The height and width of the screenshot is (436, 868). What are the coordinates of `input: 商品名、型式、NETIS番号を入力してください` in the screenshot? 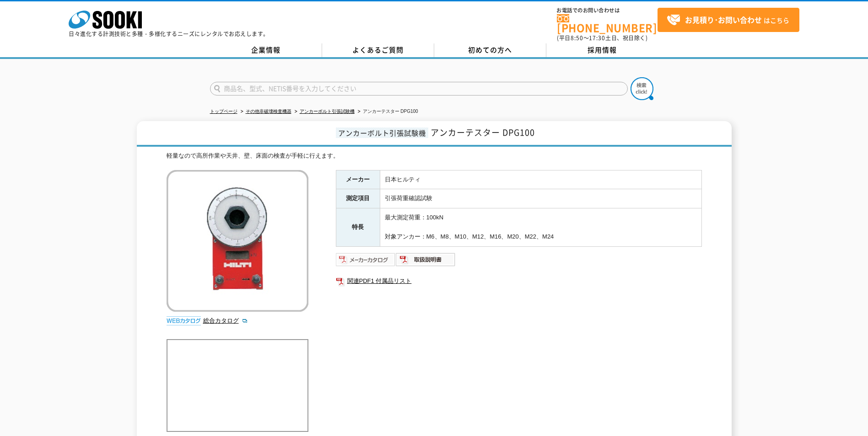 It's located at (419, 89).